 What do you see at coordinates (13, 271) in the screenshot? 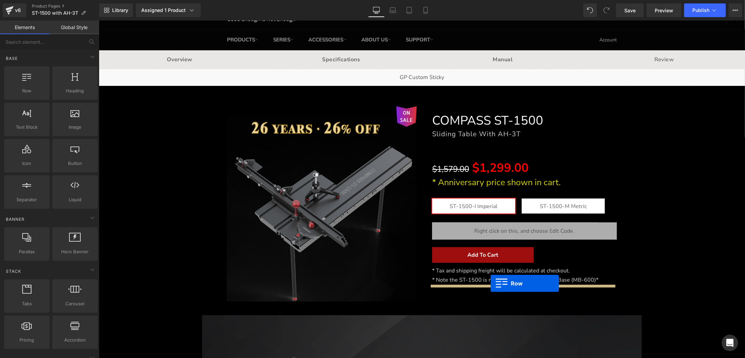
I see `span: Stack` at bounding box center [13, 271].